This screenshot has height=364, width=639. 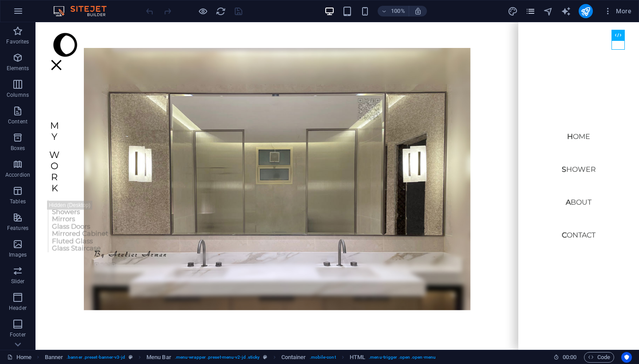 What do you see at coordinates (513, 11) in the screenshot?
I see `i: Design (Ctrl+Alt+Y)` at bounding box center [513, 11].